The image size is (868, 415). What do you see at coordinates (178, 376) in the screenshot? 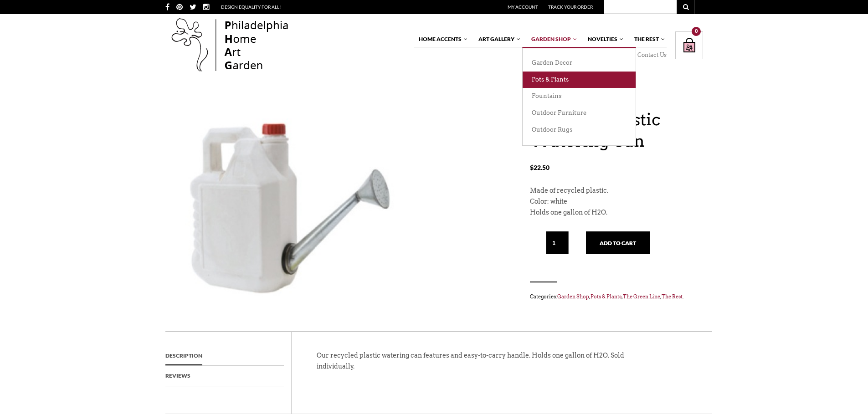
I see `a: Reviews` at bounding box center [178, 376].